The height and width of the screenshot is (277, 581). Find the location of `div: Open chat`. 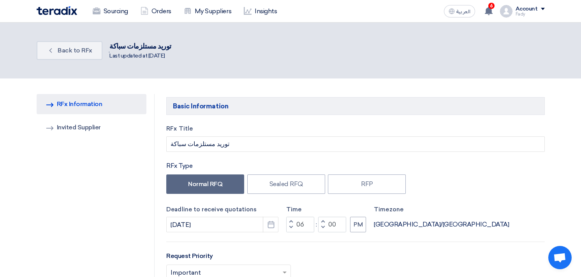

div: Open chat is located at coordinates (560, 258).